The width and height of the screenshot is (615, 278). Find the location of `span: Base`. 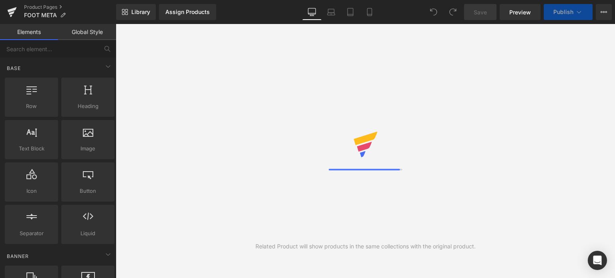

span: Base is located at coordinates (14, 68).